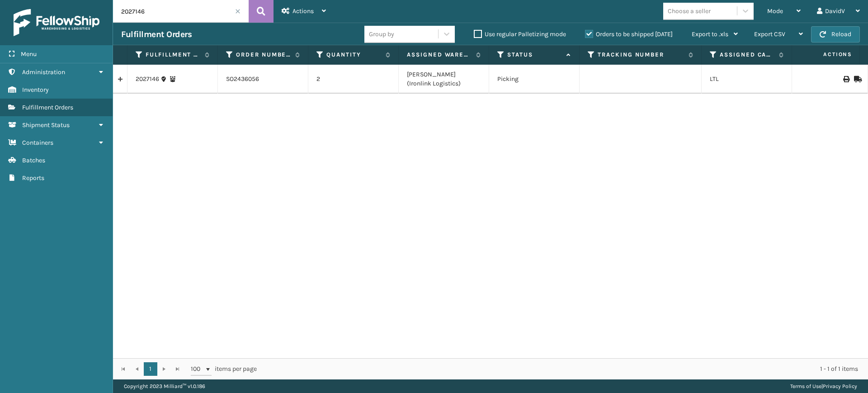 The width and height of the screenshot is (868, 393). What do you see at coordinates (33, 178) in the screenshot?
I see `span: Reports` at bounding box center [33, 178].